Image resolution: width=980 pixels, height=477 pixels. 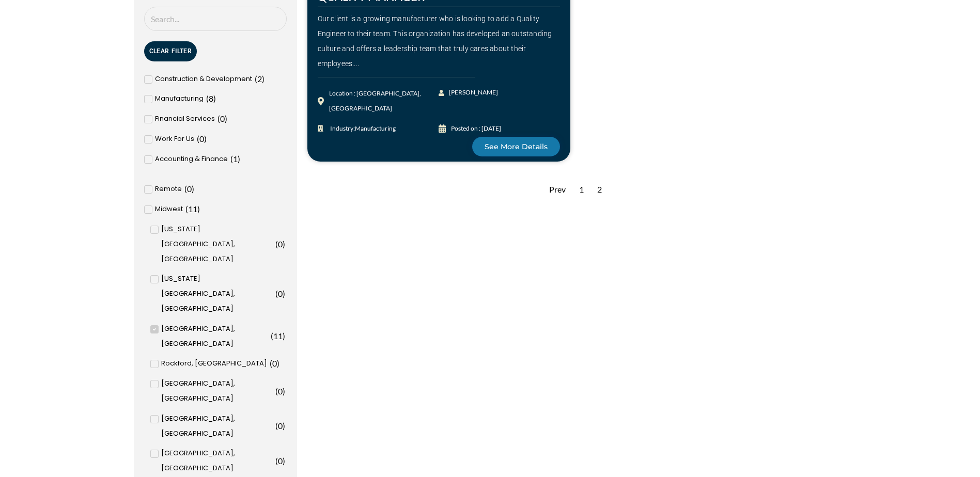 I want to click on span: 8, so click(x=210, y=98).